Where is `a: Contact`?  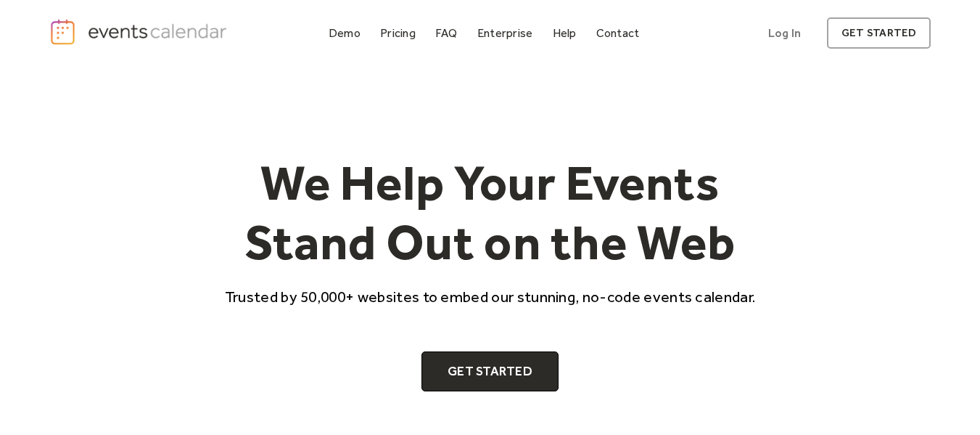
a: Contact is located at coordinates (618, 33).